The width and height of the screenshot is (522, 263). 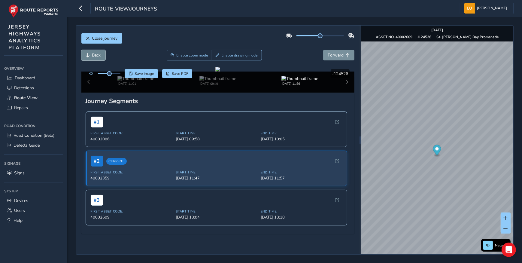 I want to click on a: Detections, so click(x=33, y=88).